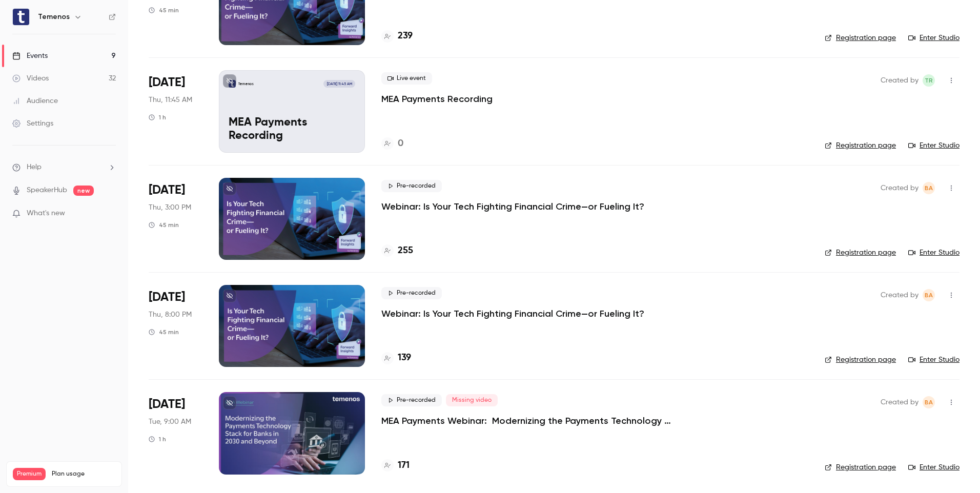  What do you see at coordinates (405, 36) in the screenshot?
I see `h4: 239` at bounding box center [405, 36].